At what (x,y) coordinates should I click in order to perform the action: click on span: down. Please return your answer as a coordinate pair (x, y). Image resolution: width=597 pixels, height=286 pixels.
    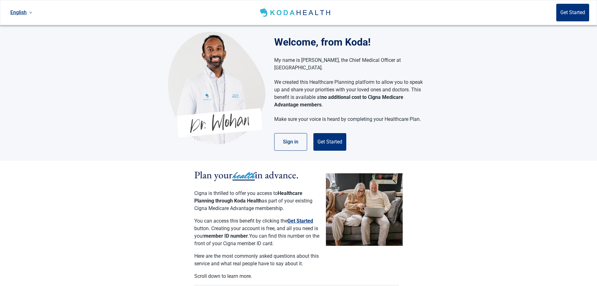
    Looking at the image, I should click on (31, 13).